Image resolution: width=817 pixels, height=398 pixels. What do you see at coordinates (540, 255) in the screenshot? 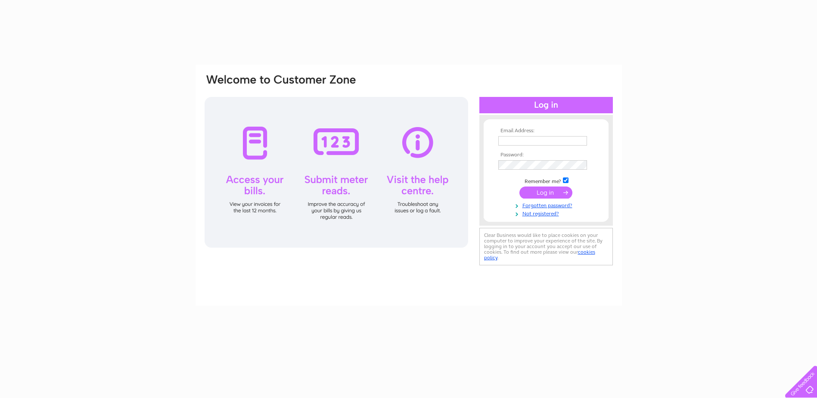
I see `a: cookies policy` at bounding box center [540, 255].